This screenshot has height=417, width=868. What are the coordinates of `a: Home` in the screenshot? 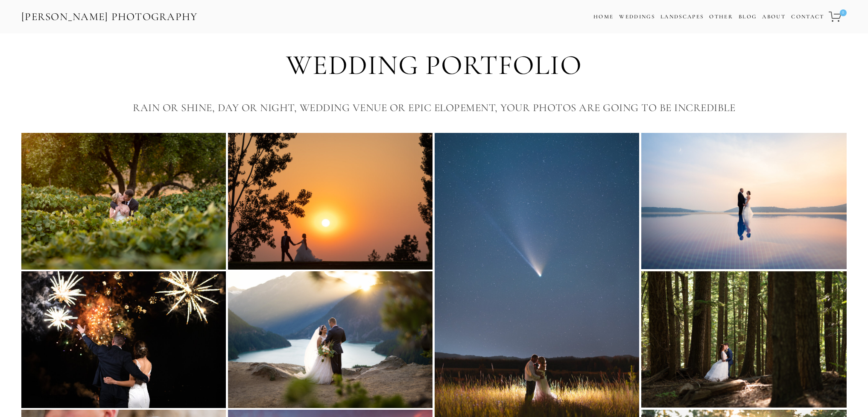 It's located at (604, 16).